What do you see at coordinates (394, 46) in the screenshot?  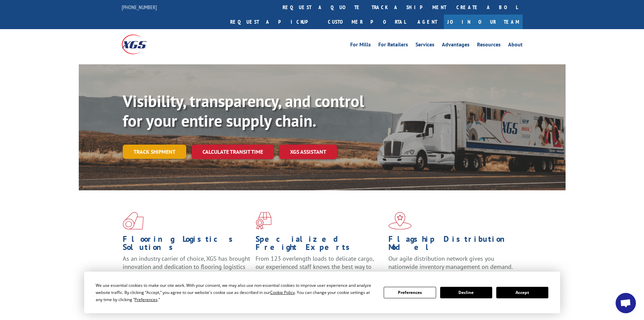 I see `a: For Retailers` at bounding box center [394, 46].